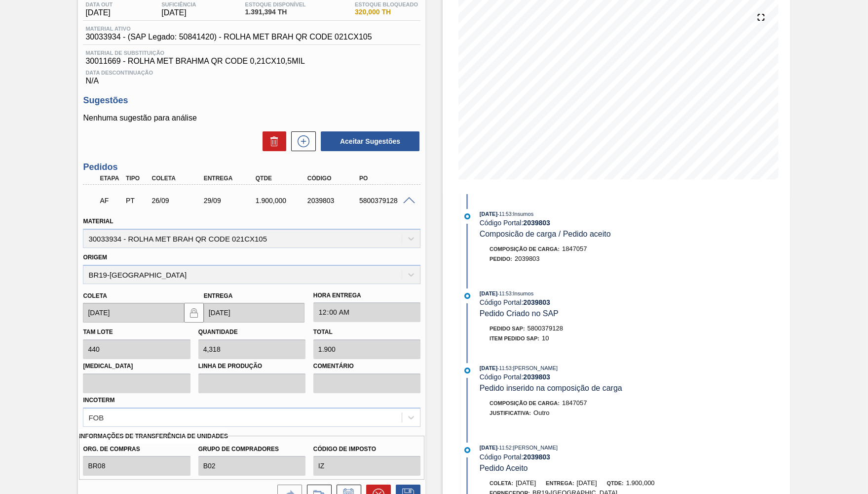 This screenshot has width=868, height=494. I want to click on div: Pedido de Transferência, so click(137, 201).